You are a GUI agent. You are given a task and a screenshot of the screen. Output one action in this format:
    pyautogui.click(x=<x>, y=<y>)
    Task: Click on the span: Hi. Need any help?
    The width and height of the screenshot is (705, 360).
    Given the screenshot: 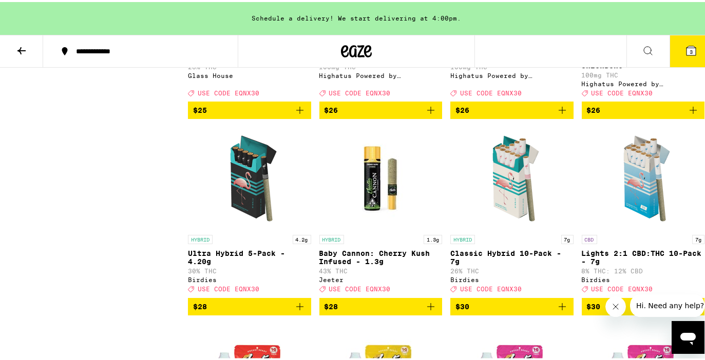 What is the action you would take?
    pyautogui.click(x=40, y=11)
    